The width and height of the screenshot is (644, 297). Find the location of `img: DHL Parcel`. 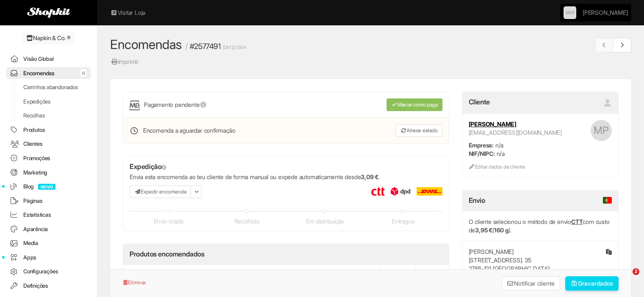

img: DHL Parcel is located at coordinates (429, 191).